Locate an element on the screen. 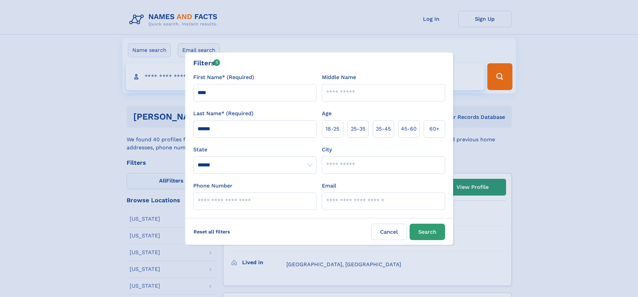  span: 35‑45 is located at coordinates (383, 129).